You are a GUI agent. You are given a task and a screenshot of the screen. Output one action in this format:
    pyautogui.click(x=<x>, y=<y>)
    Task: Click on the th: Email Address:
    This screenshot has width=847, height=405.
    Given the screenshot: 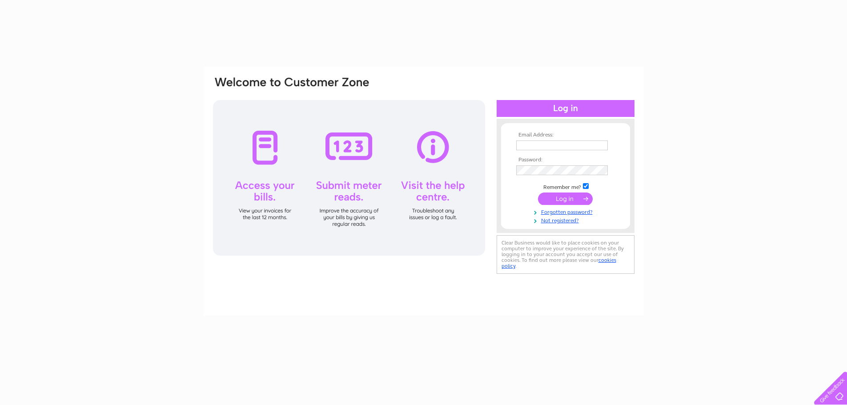 What is the action you would take?
    pyautogui.click(x=565, y=135)
    